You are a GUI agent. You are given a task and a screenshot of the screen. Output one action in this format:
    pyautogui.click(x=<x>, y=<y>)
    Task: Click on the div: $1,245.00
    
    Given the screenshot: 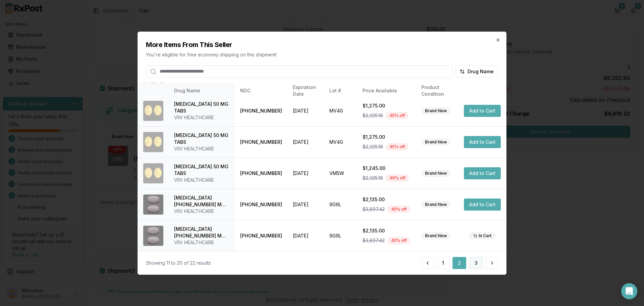 What is the action you would take?
    pyautogui.click(x=386, y=168)
    